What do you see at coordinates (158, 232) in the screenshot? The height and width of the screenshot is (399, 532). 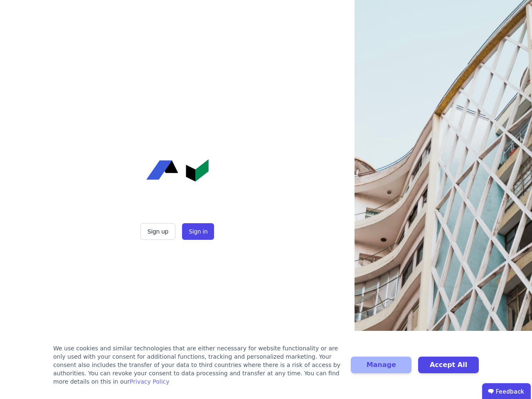 I see `button: Sign up` at bounding box center [158, 232].